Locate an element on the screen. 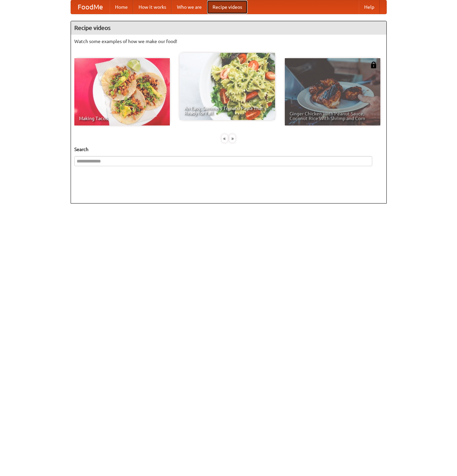  a: Who we are is located at coordinates (189, 7).